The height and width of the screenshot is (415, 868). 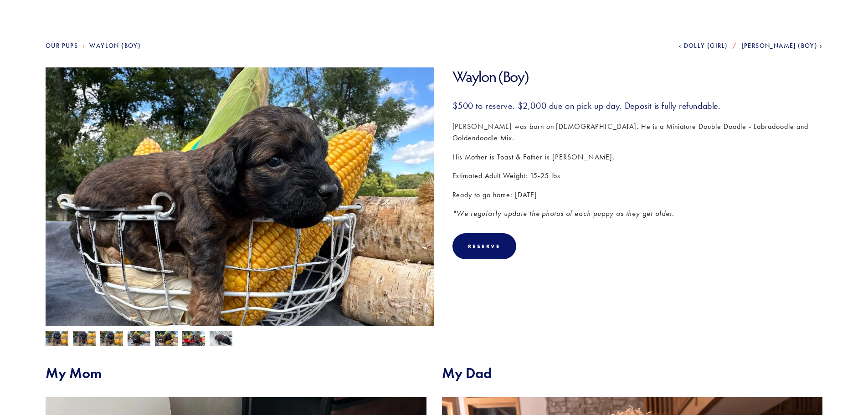 I want to click on p: Estimated Adult Weight: 15-25 lbs, so click(x=638, y=176).